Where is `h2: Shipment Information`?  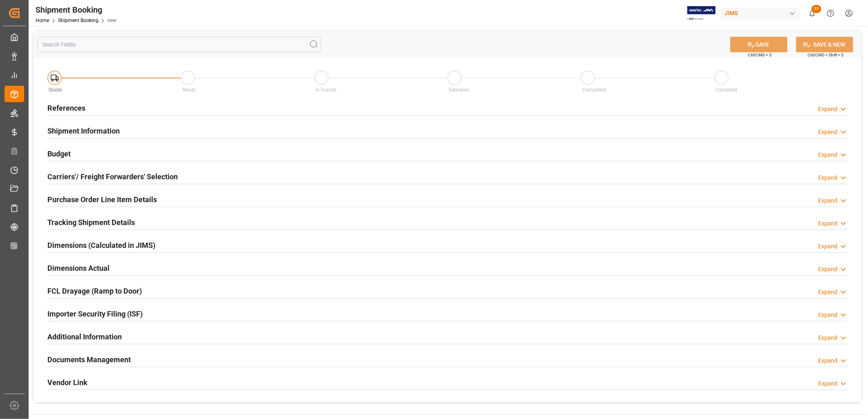 h2: Shipment Information is located at coordinates (83, 131).